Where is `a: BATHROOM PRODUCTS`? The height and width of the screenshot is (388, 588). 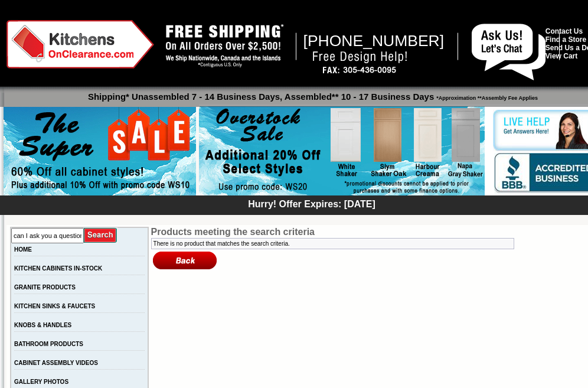 a: BATHROOM PRODUCTS is located at coordinates (49, 343).